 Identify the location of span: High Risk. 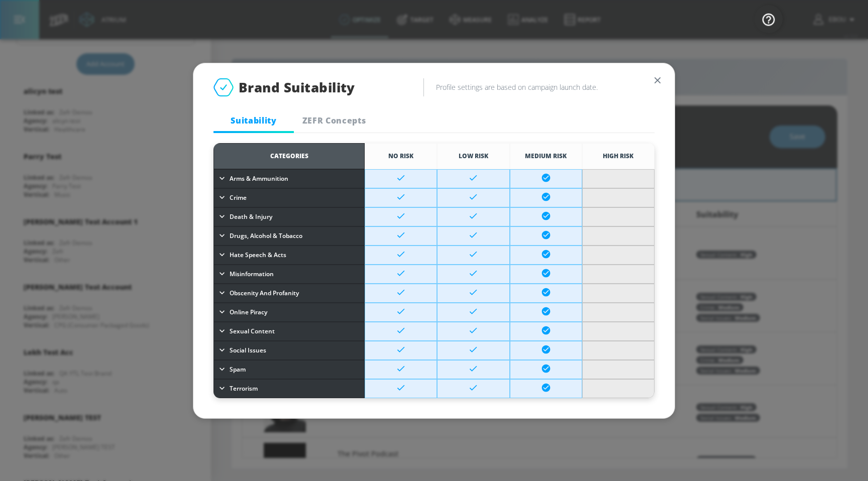
(617, 155).